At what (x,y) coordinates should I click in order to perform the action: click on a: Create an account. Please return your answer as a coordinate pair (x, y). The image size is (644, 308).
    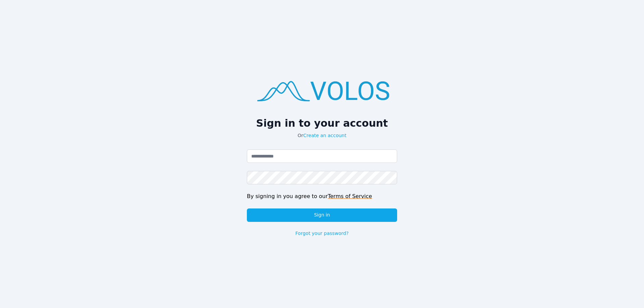
    Looking at the image, I should click on (325, 135).